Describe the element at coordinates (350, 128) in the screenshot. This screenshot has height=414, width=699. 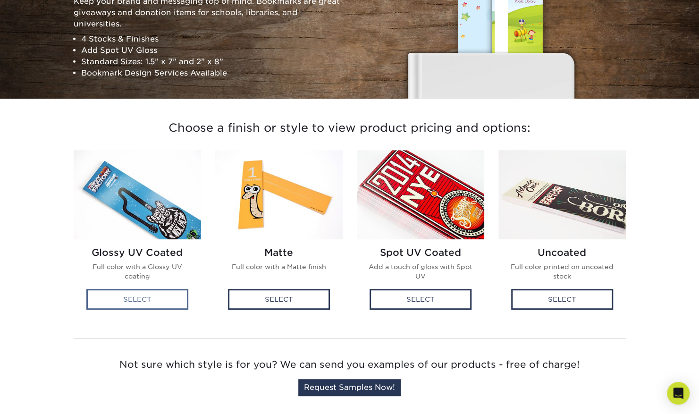
I see `h3: Choose a finish or style to view product pricing and options:` at that location.